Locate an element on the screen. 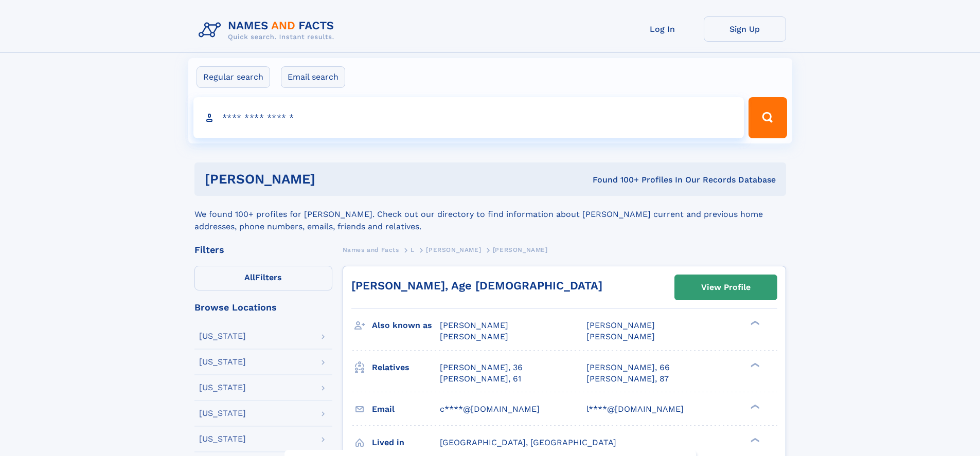 The height and width of the screenshot is (456, 980). a: L is located at coordinates (412, 250).